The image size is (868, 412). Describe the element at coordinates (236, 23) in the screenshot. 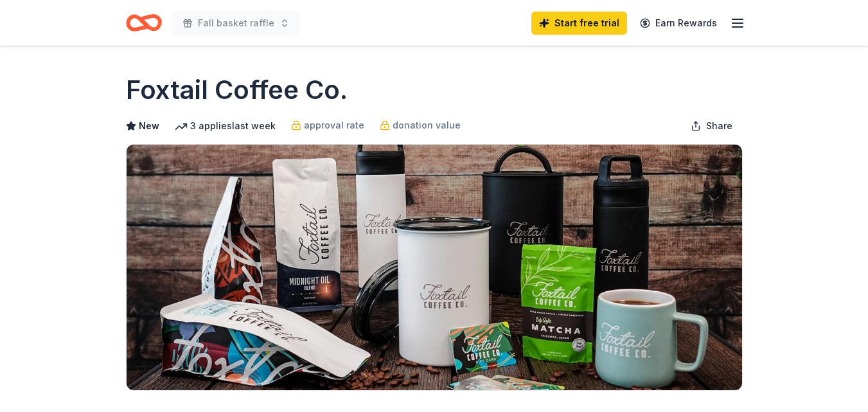

I see `button: Fall basket raffle` at that location.